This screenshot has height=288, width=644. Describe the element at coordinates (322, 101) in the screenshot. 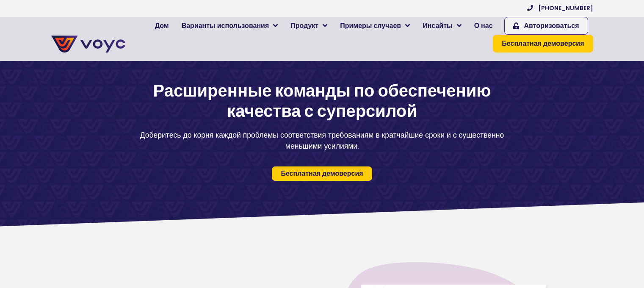

I see `font: Расширенные команды по обеспечению качества с суперсилой` at that location.